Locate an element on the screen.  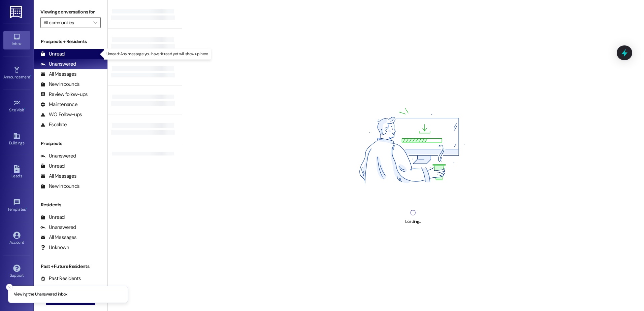
img: ResiDesk Logo is located at coordinates (17, 12).